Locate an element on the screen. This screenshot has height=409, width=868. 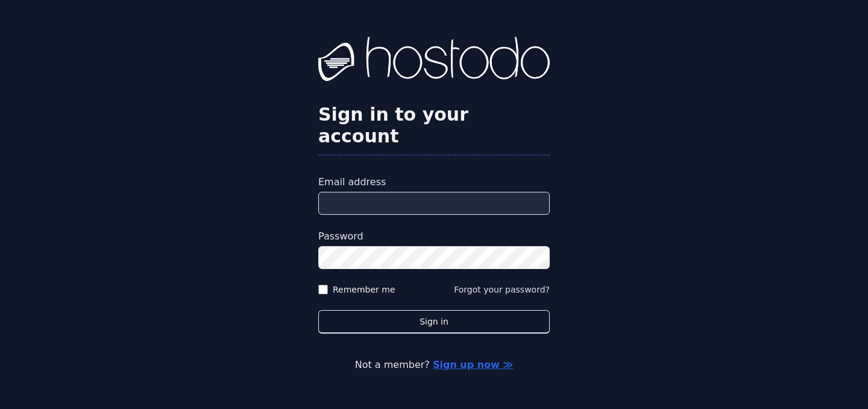
img: Hostodo is located at coordinates (434, 61).